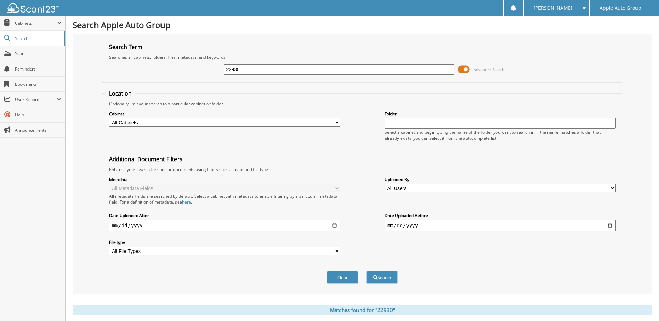  What do you see at coordinates (500, 226) in the screenshot?
I see `input: end` at bounding box center [500, 226].